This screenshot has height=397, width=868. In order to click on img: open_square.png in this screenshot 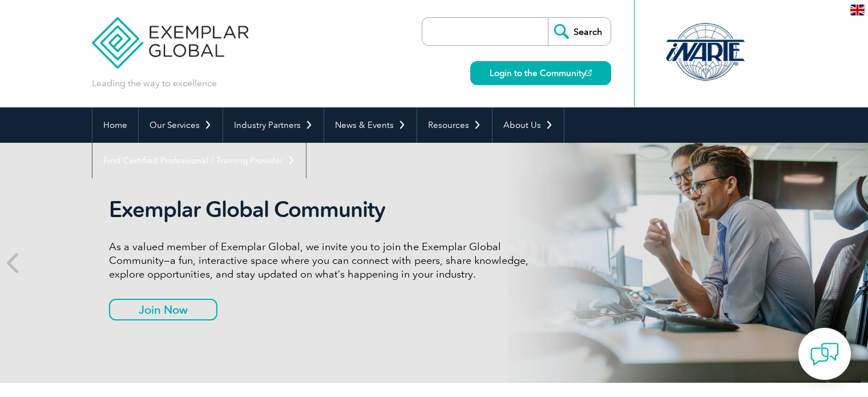, I will do `click(589, 72)`.